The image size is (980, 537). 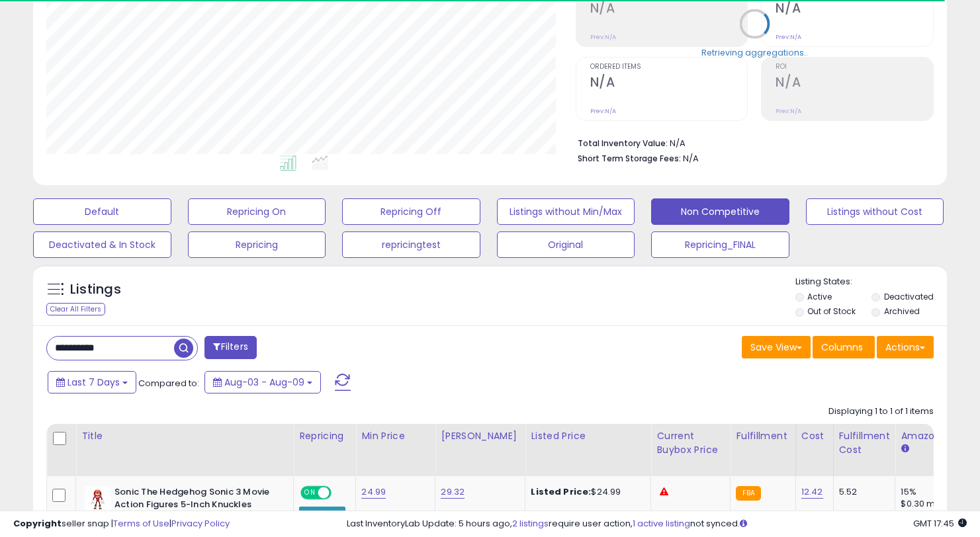 What do you see at coordinates (864, 443) in the screenshot?
I see `div: Fulfillment Cost` at bounding box center [864, 443].